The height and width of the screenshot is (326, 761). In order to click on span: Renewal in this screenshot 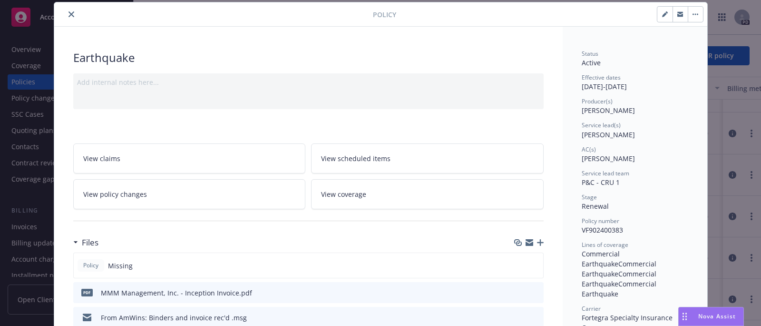, I will do `click(595, 206)`.